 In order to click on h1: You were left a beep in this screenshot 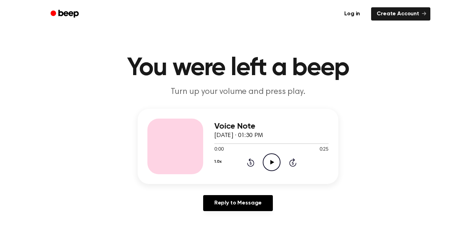, I will do `click(238, 68)`.